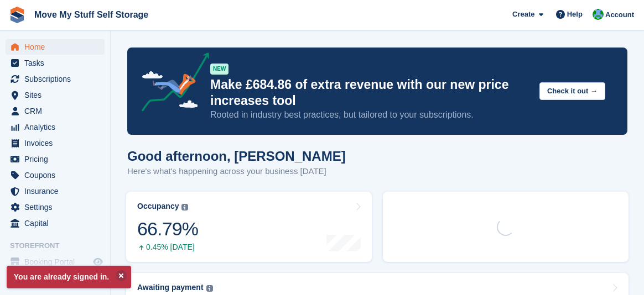 The height and width of the screenshot is (295, 644). What do you see at coordinates (57, 47) in the screenshot?
I see `span: Home` at bounding box center [57, 47].